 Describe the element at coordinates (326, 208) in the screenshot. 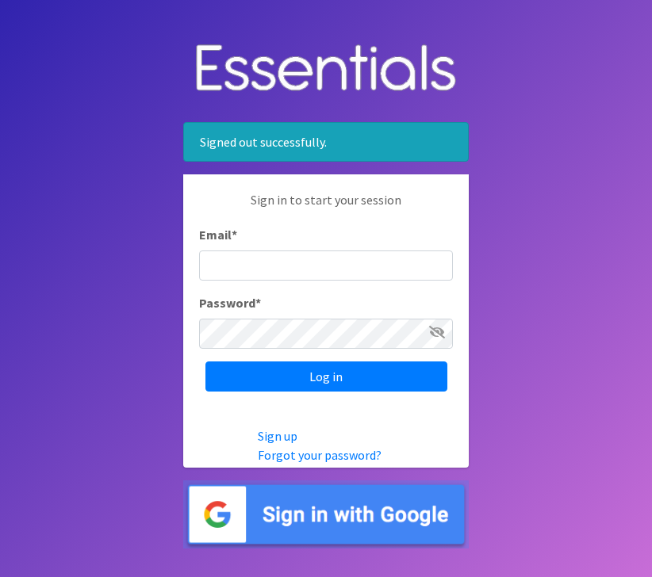

I see `p: Sign in to start your session` at that location.